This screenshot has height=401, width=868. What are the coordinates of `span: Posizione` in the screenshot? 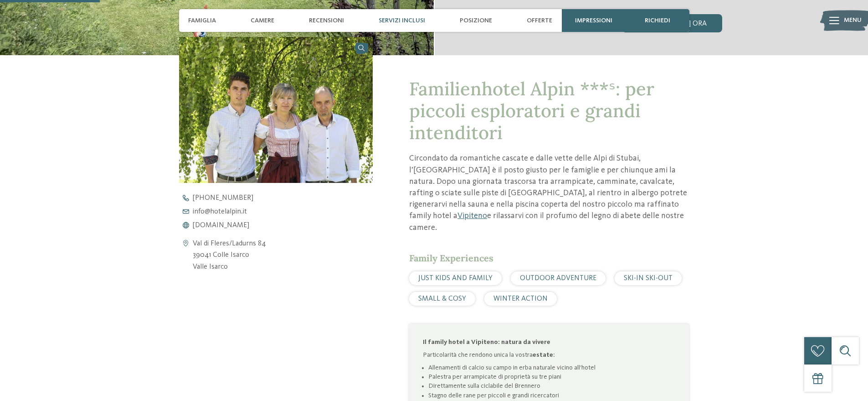 It's located at (476, 21).